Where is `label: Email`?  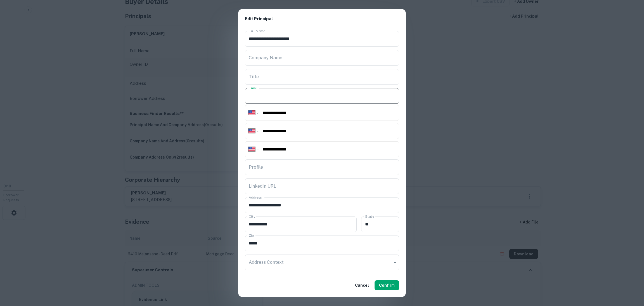 label: Email is located at coordinates (253, 88).